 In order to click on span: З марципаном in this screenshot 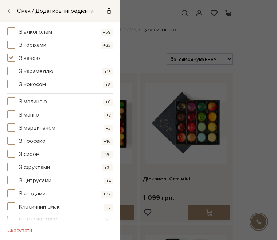, I will do `click(37, 128)`.